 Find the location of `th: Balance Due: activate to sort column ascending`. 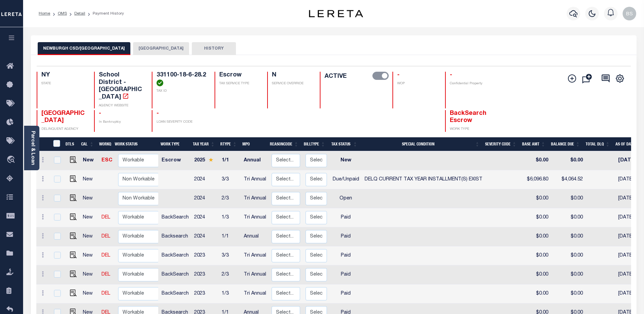

th: Balance Due: activate to sort column ascending is located at coordinates (565, 144).